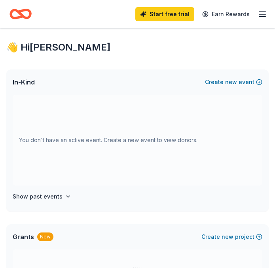 This screenshot has height=268, width=275. Describe the element at coordinates (21, 14) in the screenshot. I see `a: Home` at that location.